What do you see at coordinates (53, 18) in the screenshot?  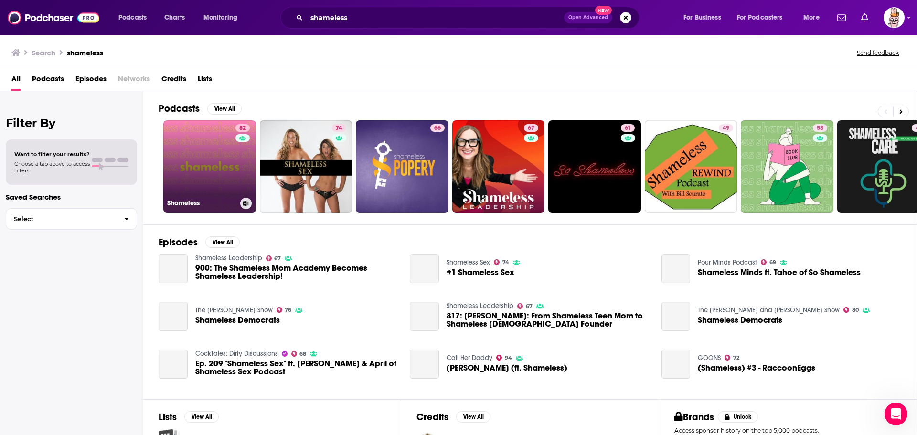 I see `a: Podchaser - Follow, Share and Rate Podcasts` at bounding box center [53, 18].